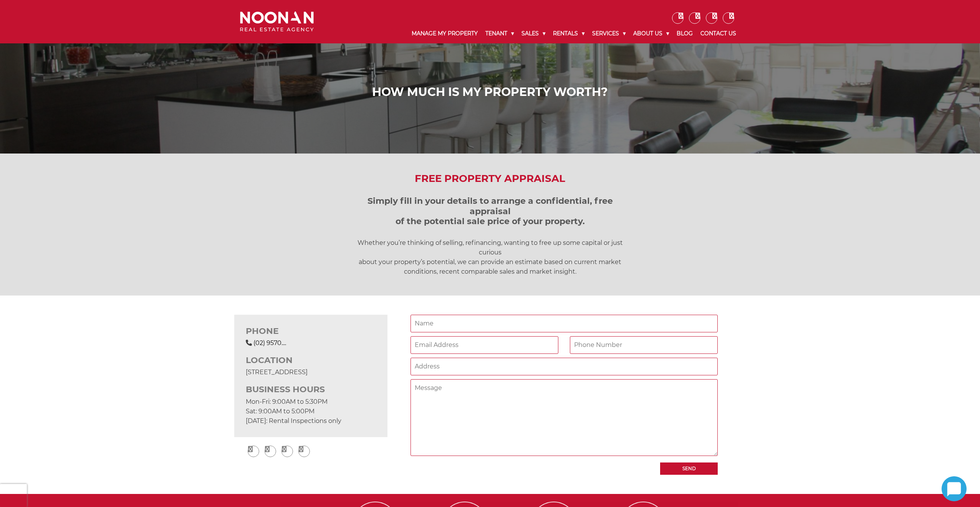 The width and height of the screenshot is (980, 507). I want to click on a: Sales, so click(533, 34).